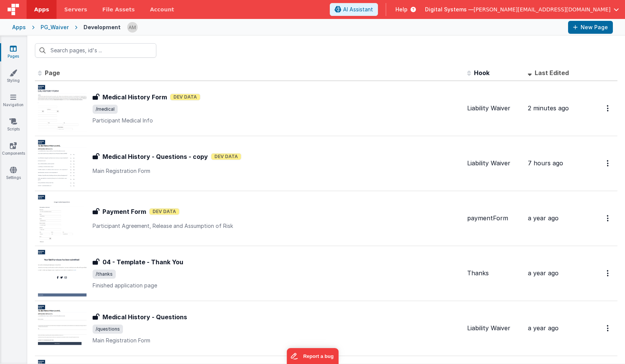  I want to click on span: Last Edited, so click(552, 73).